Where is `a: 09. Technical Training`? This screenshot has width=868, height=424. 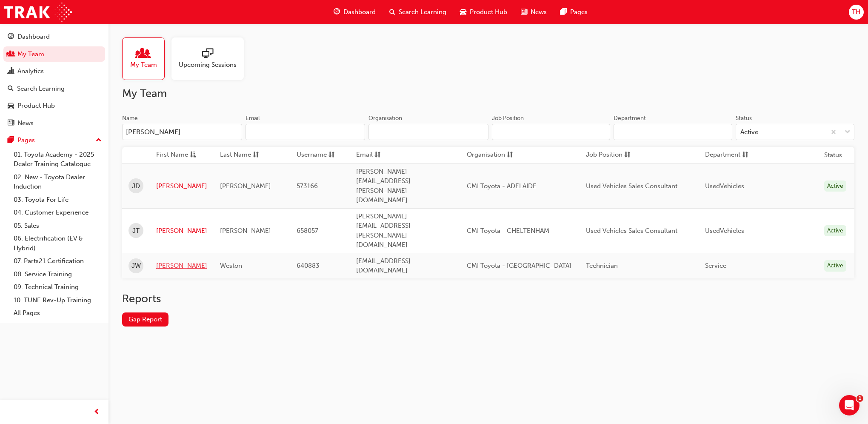 a: 09. Technical Training is located at coordinates (57, 287).